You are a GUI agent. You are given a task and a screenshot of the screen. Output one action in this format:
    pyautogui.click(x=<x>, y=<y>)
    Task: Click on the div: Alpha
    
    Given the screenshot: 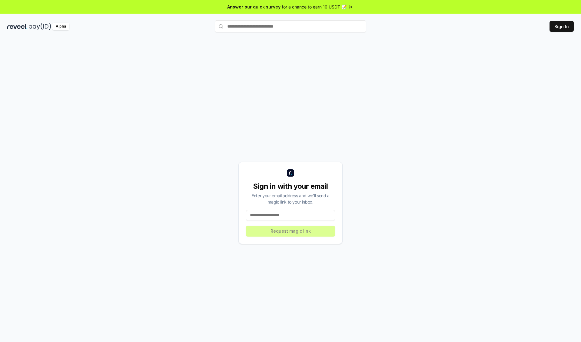 What is the action you would take?
    pyautogui.click(x=61, y=26)
    